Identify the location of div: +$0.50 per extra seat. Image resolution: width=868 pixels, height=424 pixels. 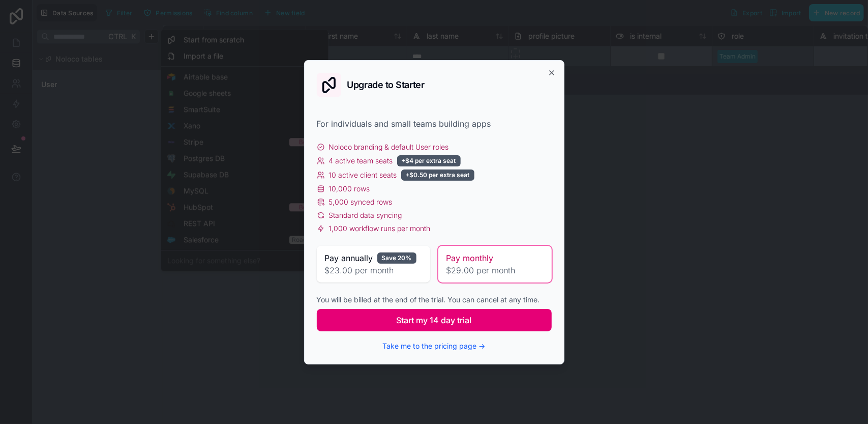
(438, 175).